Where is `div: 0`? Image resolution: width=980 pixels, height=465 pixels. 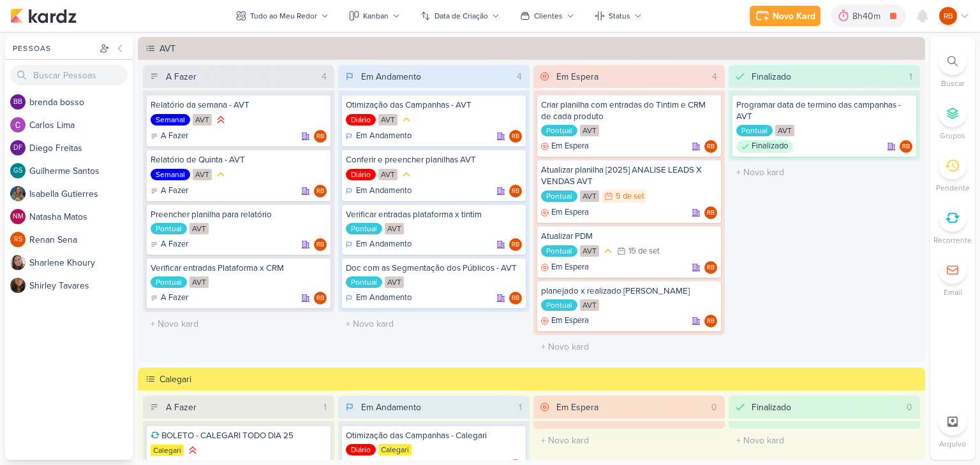
div: 0 is located at coordinates (909, 408).